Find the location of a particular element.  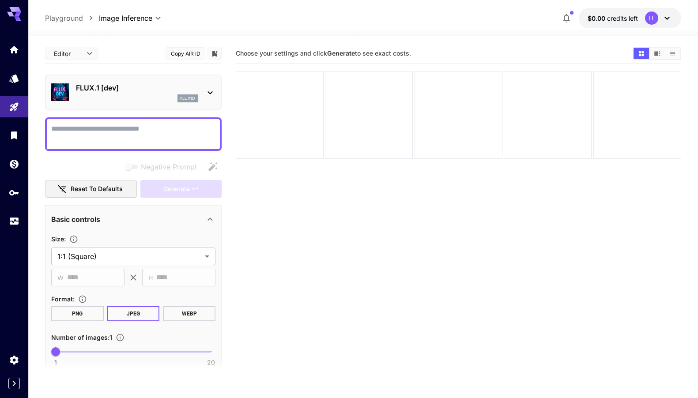

button: Specify how many images to generate in a single request. Each image generation will be charged se... is located at coordinates (120, 338).